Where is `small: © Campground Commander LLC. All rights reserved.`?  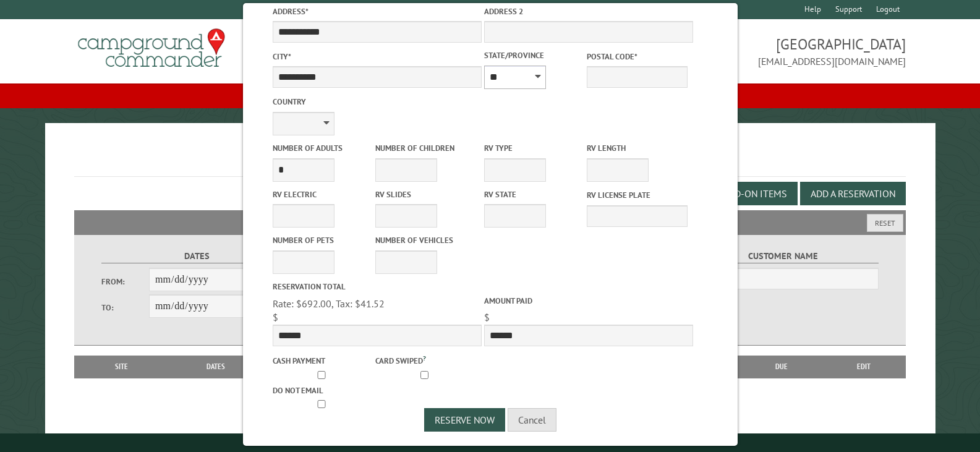
small: © Campground Commander LLC. All rights reserved. is located at coordinates (490, 442).